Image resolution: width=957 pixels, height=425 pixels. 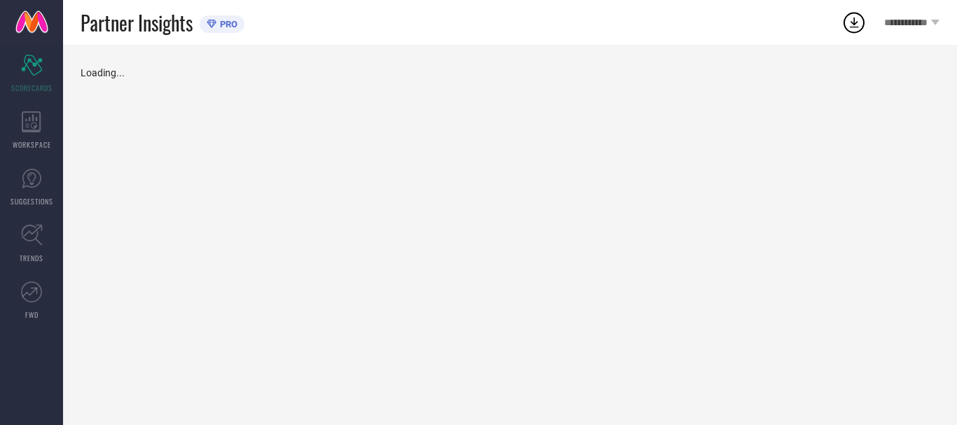 What do you see at coordinates (32, 144) in the screenshot?
I see `span: WORKSPACE` at bounding box center [32, 144].